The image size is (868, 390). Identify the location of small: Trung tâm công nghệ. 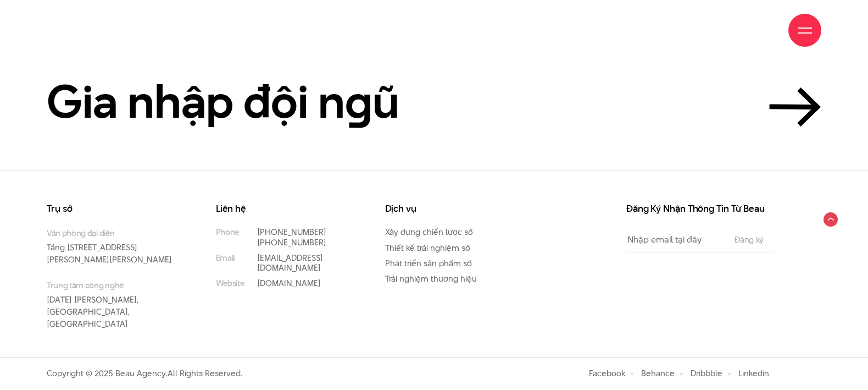
(115, 285).